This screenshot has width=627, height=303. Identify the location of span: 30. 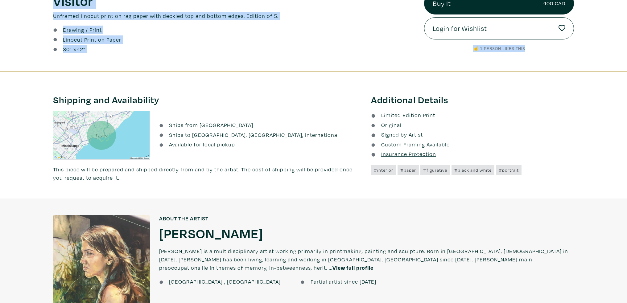
(66, 49).